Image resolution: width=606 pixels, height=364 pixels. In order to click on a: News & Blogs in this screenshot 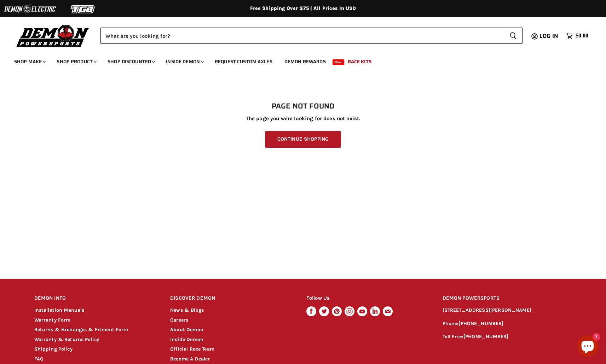, I will do `click(187, 310)`.